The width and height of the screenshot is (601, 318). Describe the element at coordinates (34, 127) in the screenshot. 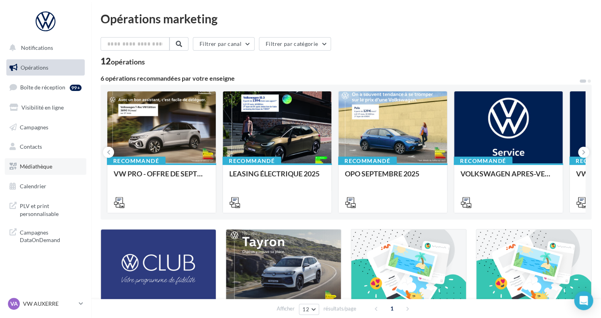

I see `span: Campagnes` at that location.